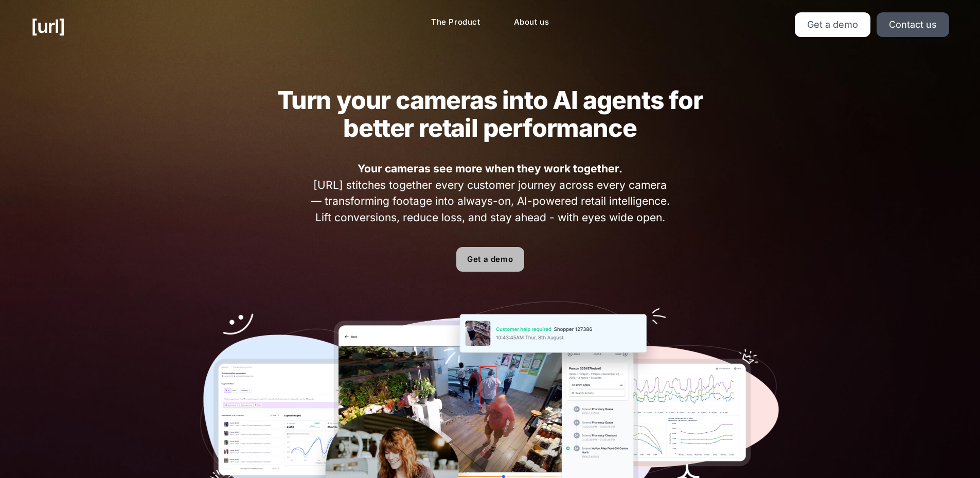 Image resolution: width=980 pixels, height=478 pixels. Describe the element at coordinates (490, 168) in the screenshot. I see `strong: Your cameras see more when they work together.` at that location.